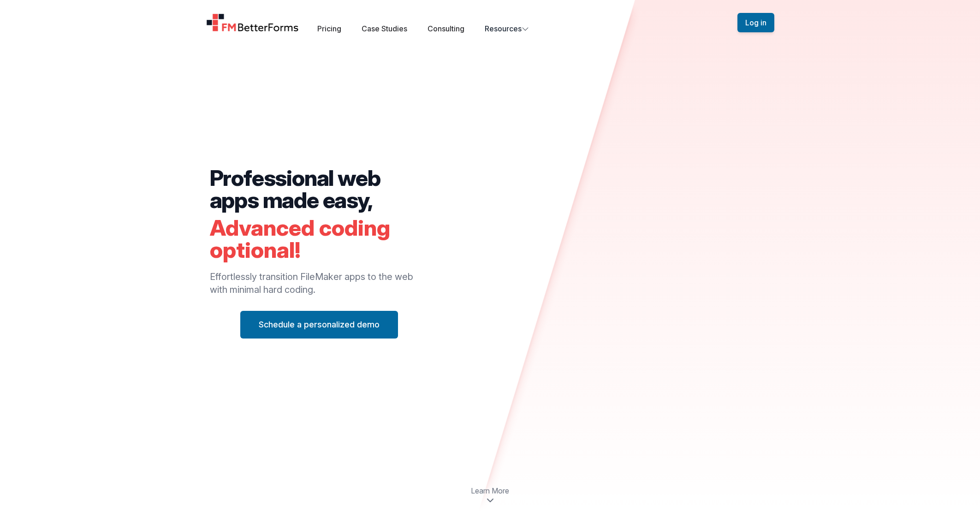 This screenshot has height=511, width=980. Describe the element at coordinates (319, 239) in the screenshot. I see `h2: Advanced coding optional!` at that location.